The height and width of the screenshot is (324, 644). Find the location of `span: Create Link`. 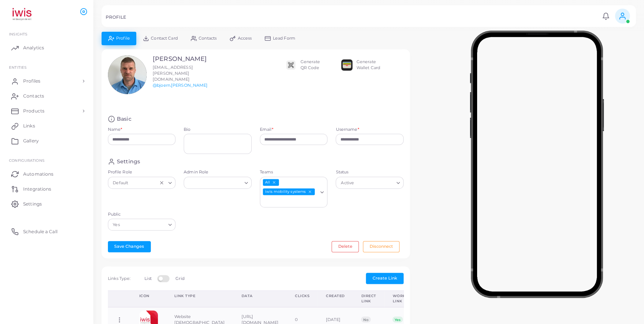

span: Create Link is located at coordinates (385, 278).